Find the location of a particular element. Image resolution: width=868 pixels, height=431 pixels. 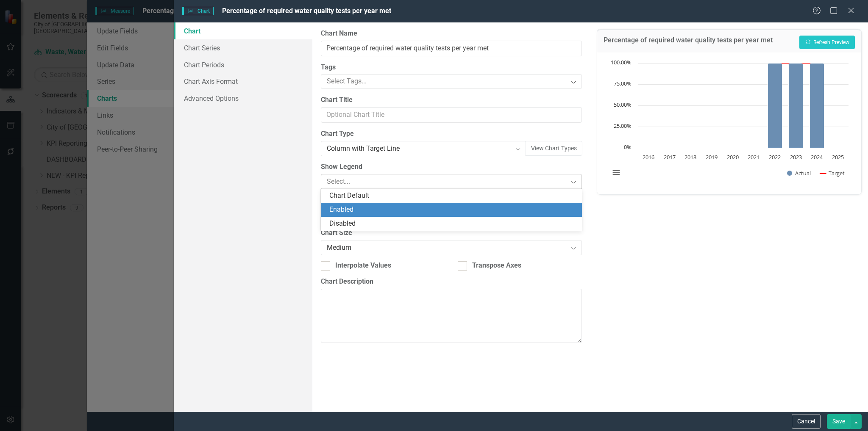

a: Chart Periods is located at coordinates (244, 65).